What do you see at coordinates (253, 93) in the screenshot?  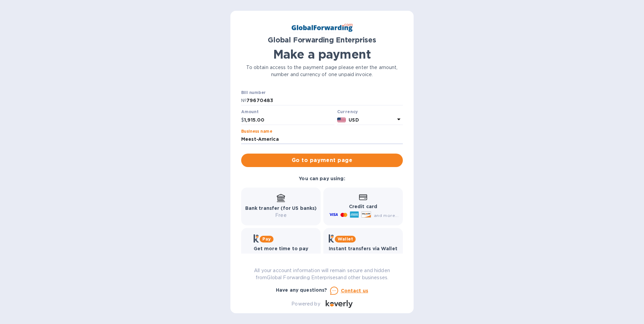 I see `label: Bill number` at bounding box center [253, 93].